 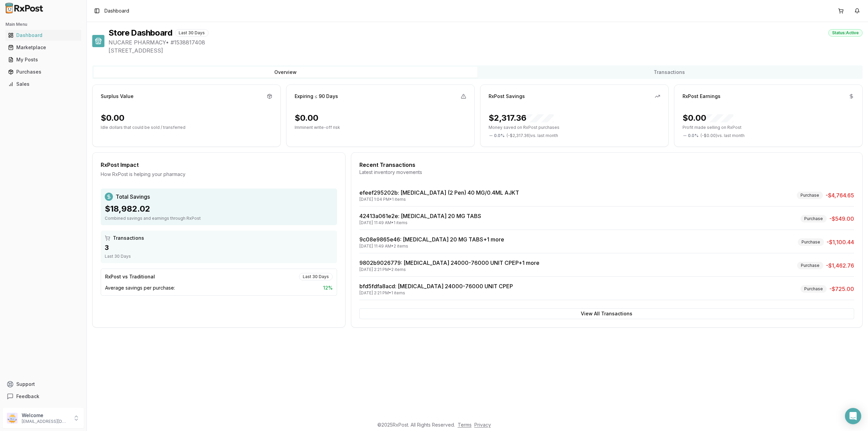 I want to click on a: Marketplace, so click(x=43, y=47).